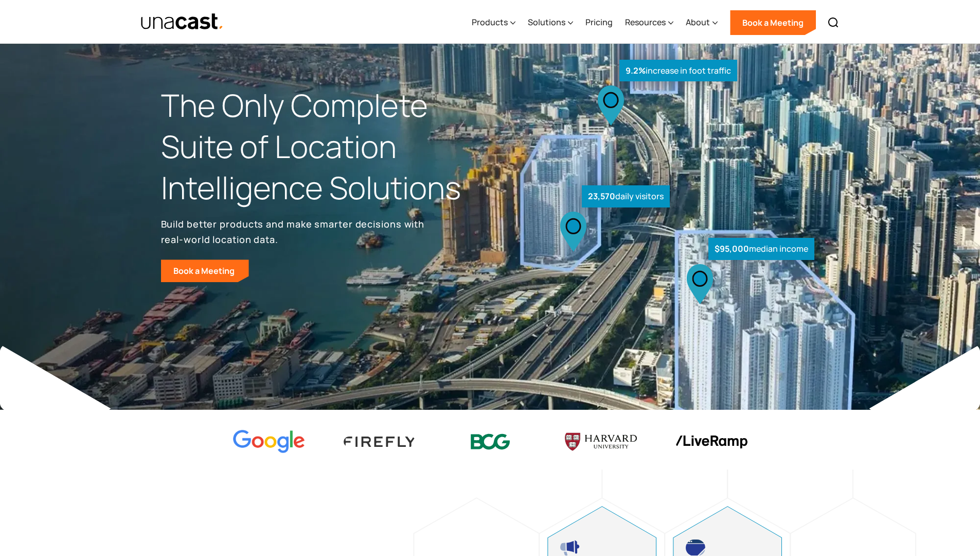 This screenshot has width=980, height=556. Describe the element at coordinates (295, 231) in the screenshot. I see `p: Build better products and make smarter decisions with real-world location data.` at that location.